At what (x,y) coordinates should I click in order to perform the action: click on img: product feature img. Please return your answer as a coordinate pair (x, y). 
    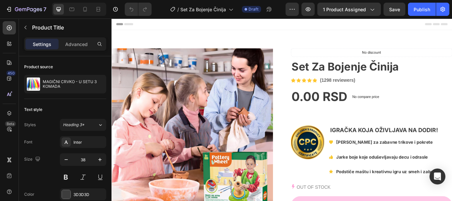
    Looking at the image, I should click on (33, 84).